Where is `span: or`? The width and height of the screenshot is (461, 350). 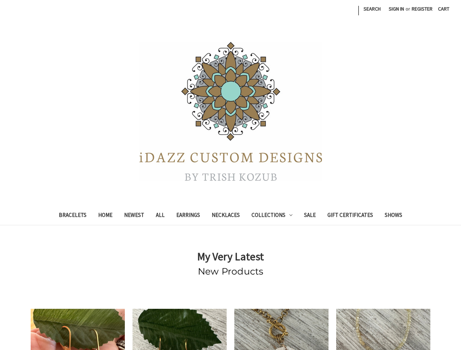 span: or is located at coordinates (407, 9).